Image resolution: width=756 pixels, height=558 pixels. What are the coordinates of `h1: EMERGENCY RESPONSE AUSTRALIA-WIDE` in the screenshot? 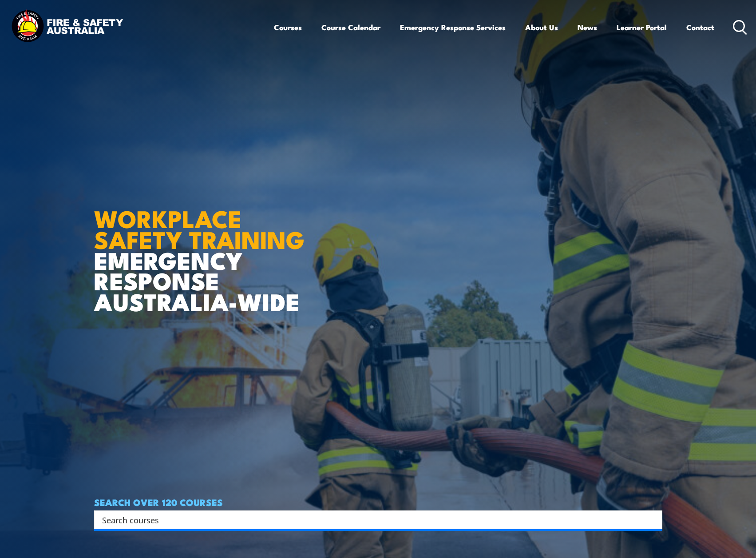 It's located at (203, 249).